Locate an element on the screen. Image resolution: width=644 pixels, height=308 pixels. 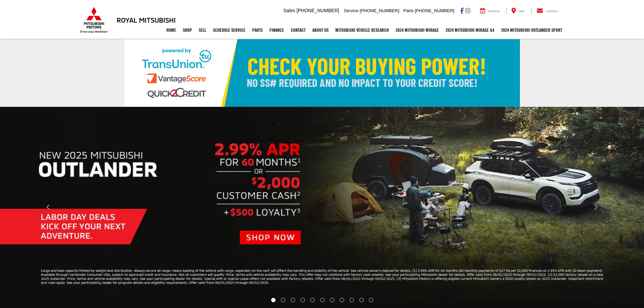
span: Sales is located at coordinates (289, 11).